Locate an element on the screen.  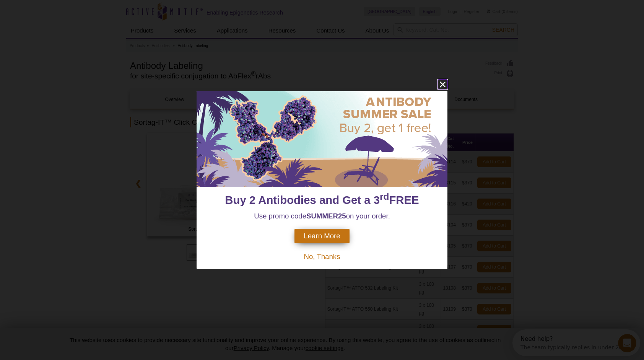
span: Buy 2 Antibodies and Get a 3 FREE is located at coordinates (322, 199).